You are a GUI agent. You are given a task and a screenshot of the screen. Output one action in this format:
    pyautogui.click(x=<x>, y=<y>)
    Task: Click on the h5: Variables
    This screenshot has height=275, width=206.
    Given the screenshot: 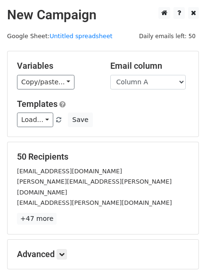 What is the action you would take?
    pyautogui.click(x=56, y=66)
    